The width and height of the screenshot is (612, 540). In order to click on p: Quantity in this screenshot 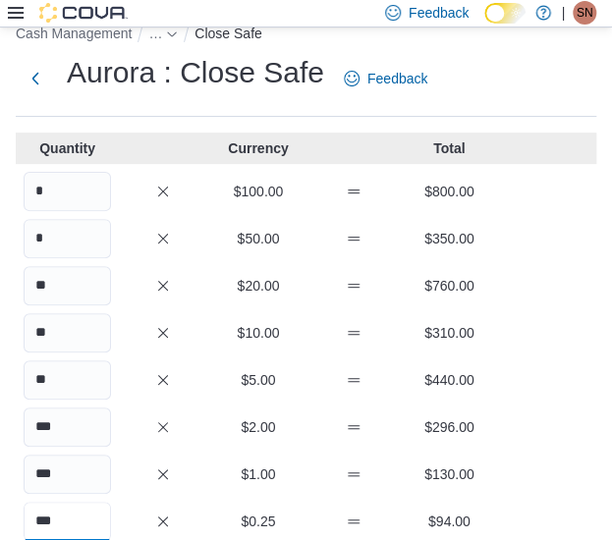, I will do `click(67, 148)`.